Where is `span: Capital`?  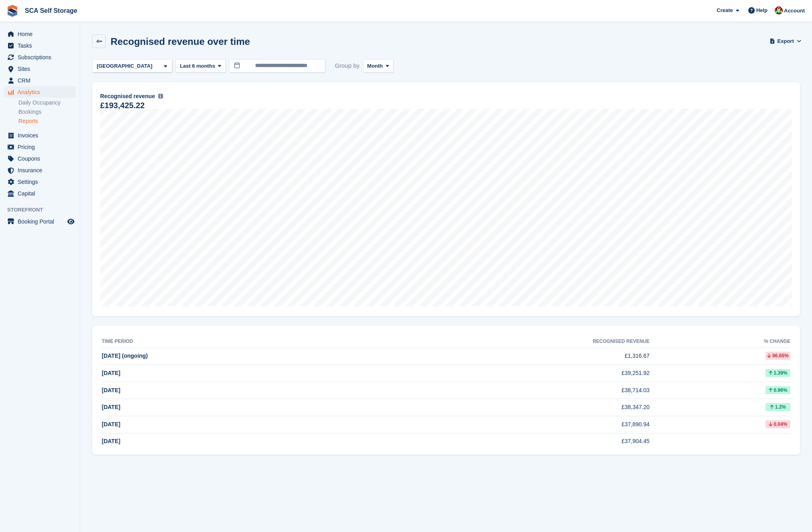 span: Capital is located at coordinates (41, 193).